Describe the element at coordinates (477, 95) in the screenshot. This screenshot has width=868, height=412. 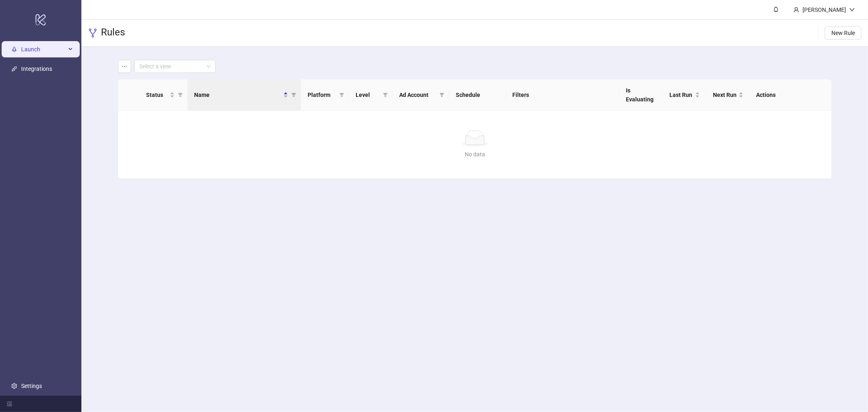
I see `th: Schedule` at that location.